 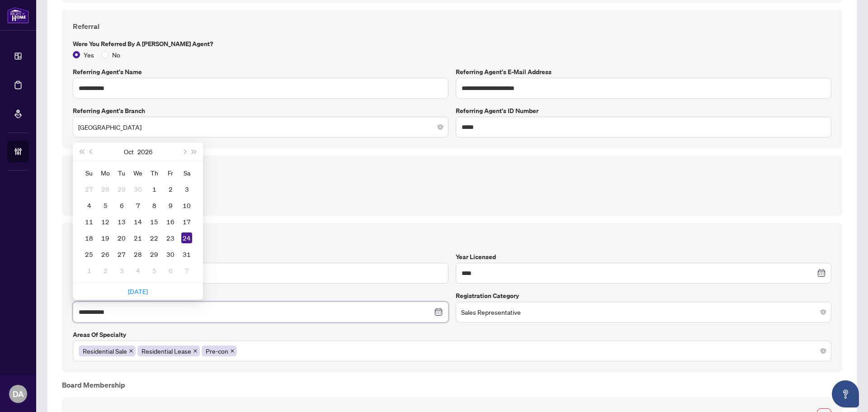 What do you see at coordinates (91, 151) in the screenshot?
I see `button: Previous month (PageUp)` at bounding box center [91, 151].